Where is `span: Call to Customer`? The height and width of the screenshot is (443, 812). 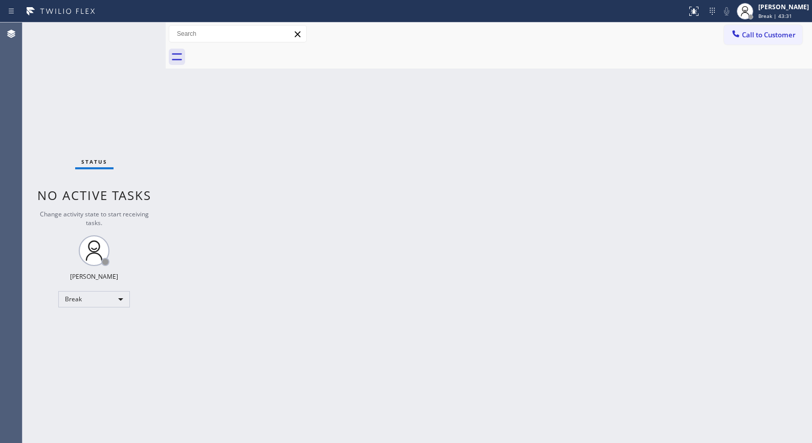 span: Call to Customer is located at coordinates (768, 35).